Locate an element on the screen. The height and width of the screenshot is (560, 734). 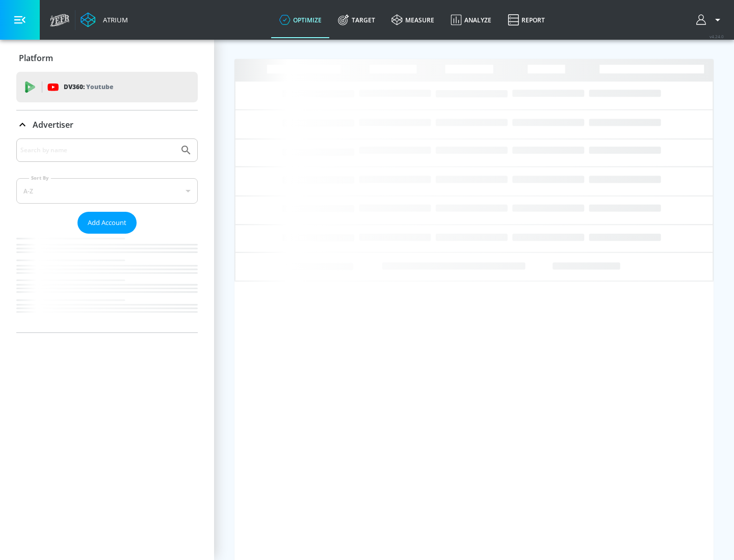
p: DV360: is located at coordinates (88, 87).